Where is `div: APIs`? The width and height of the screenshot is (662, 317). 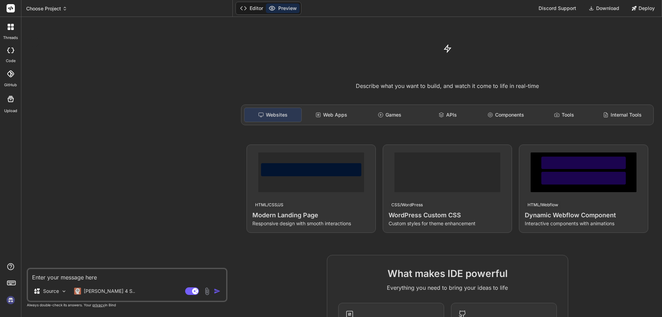
div: APIs is located at coordinates (447, 115).